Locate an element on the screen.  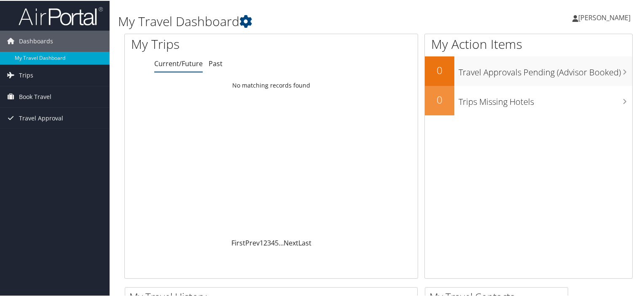
h1: My Action Items is located at coordinates (529, 44).